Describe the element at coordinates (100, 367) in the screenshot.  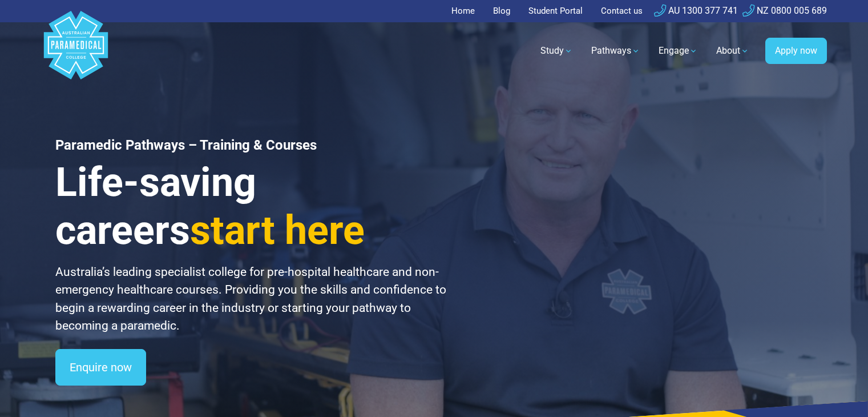
I see `a: Enquire now` at that location.